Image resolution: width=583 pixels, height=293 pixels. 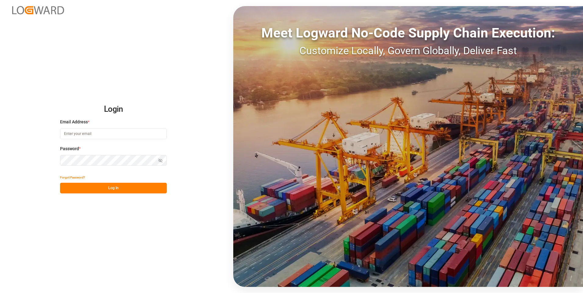 I want to click on span: Email Address, so click(x=74, y=122).